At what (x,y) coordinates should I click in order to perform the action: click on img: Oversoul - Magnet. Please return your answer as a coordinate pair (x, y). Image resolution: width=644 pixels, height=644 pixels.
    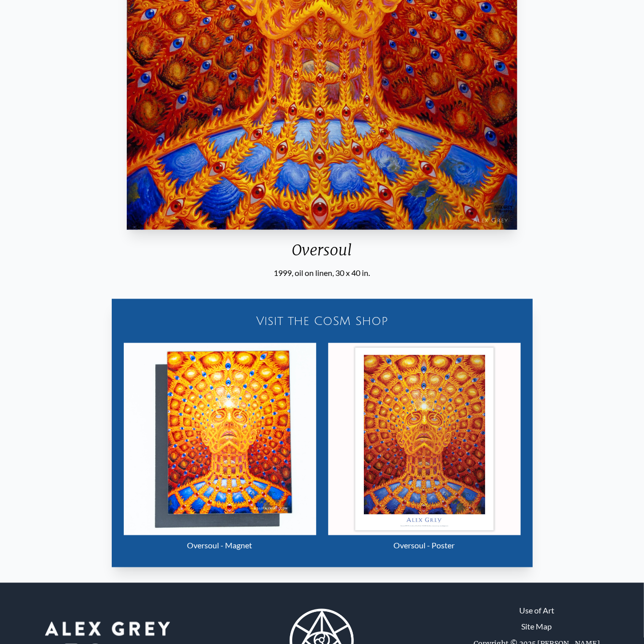
    Looking at the image, I should click on (220, 440).